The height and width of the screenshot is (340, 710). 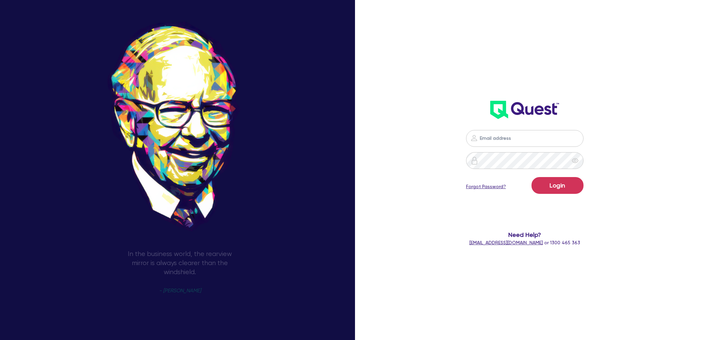 What do you see at coordinates (576, 160) in the screenshot?
I see `span: eye` at bounding box center [576, 160].